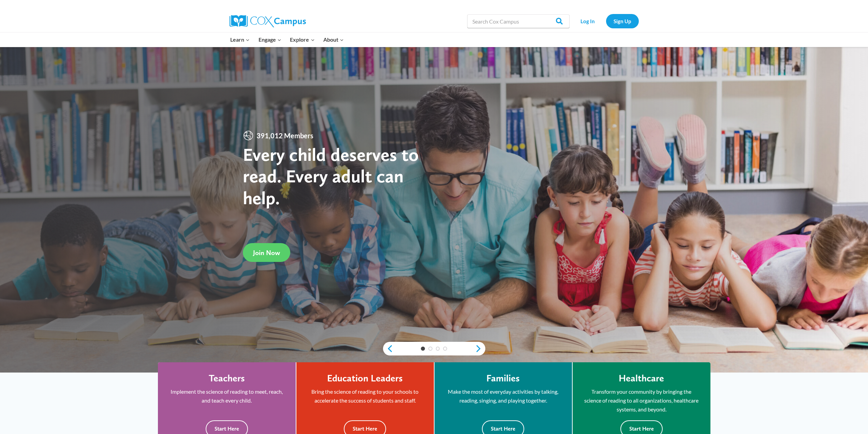 The image size is (868, 434). Describe the element at coordinates (287, 40) in the screenshot. I see `nav: Primary Navigation` at that location.